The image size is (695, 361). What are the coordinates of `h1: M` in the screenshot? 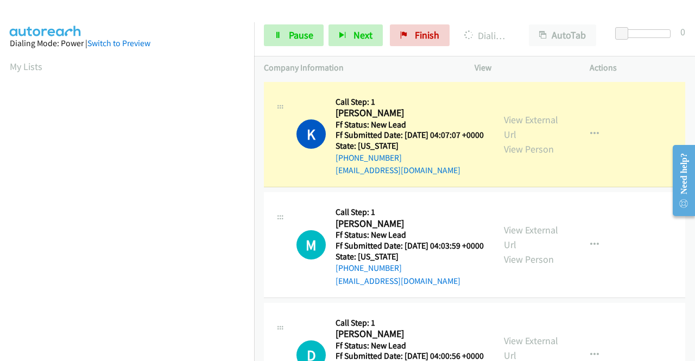 It's located at (311, 245).